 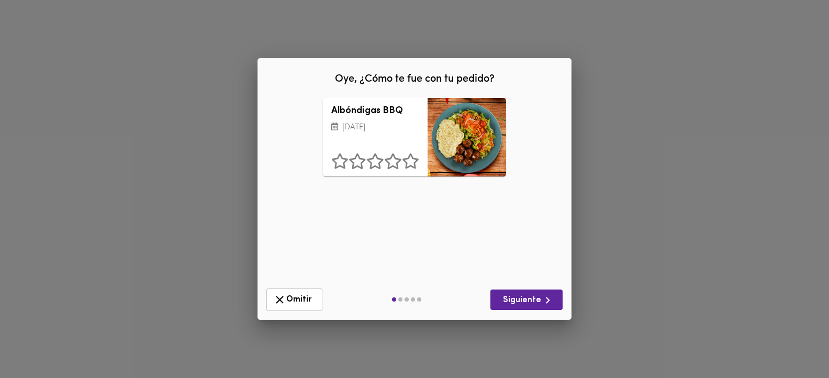 What do you see at coordinates (375, 111) in the screenshot?
I see `h3: Albóndigas BBQ` at bounding box center [375, 111].